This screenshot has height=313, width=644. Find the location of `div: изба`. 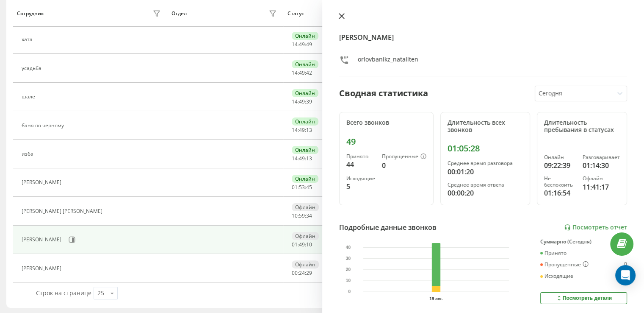

div: изба is located at coordinates (28, 154).